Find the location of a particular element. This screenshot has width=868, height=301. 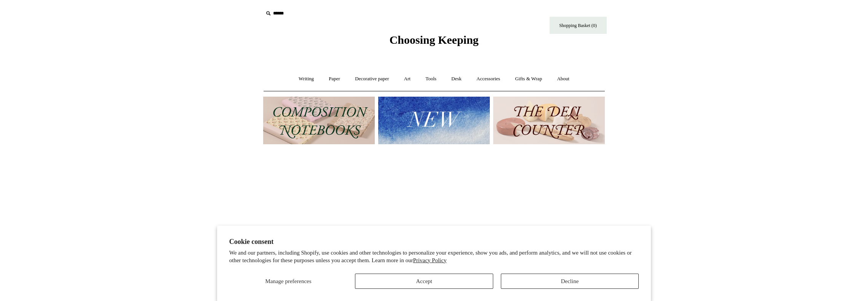

a: Tools is located at coordinates (431, 79).